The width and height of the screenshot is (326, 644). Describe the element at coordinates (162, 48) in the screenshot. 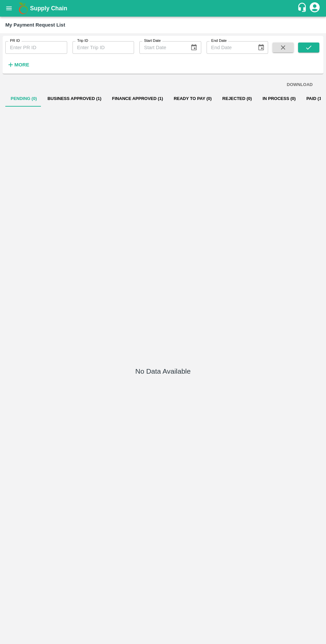

I see `input: Start Date` at that location.